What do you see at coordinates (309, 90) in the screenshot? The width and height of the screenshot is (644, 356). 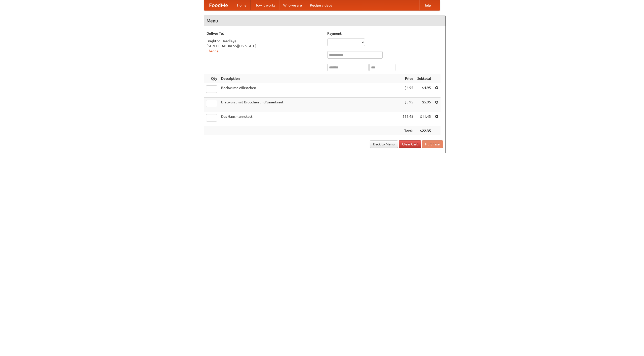 I see `td: Bockwurst Würstchen` at bounding box center [309, 90].